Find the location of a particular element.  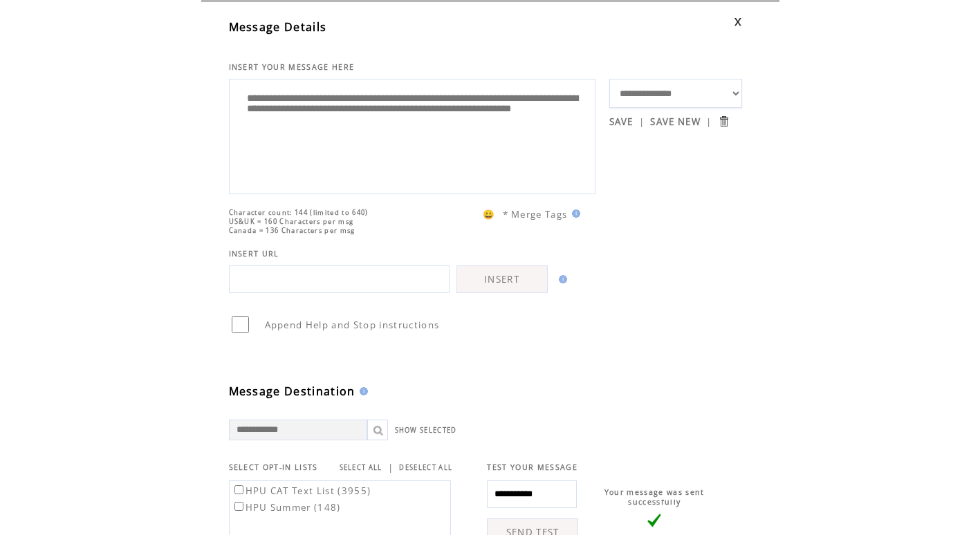

span: Message Destination is located at coordinates (292, 391).